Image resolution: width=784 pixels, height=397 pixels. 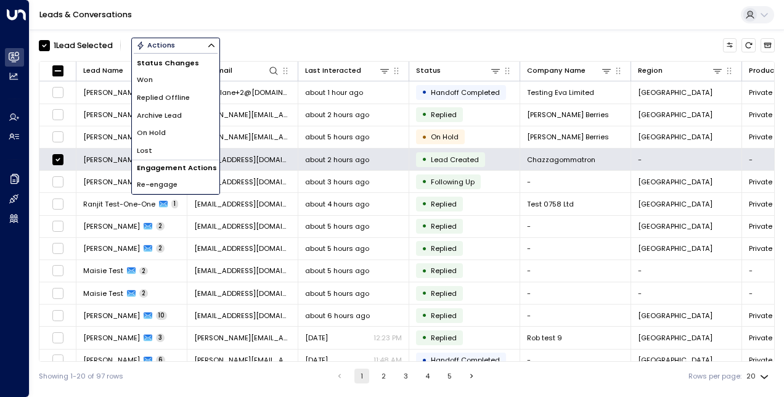 What do you see at coordinates (362, 376) in the screenshot?
I see `button: page 1` at bounding box center [362, 376].